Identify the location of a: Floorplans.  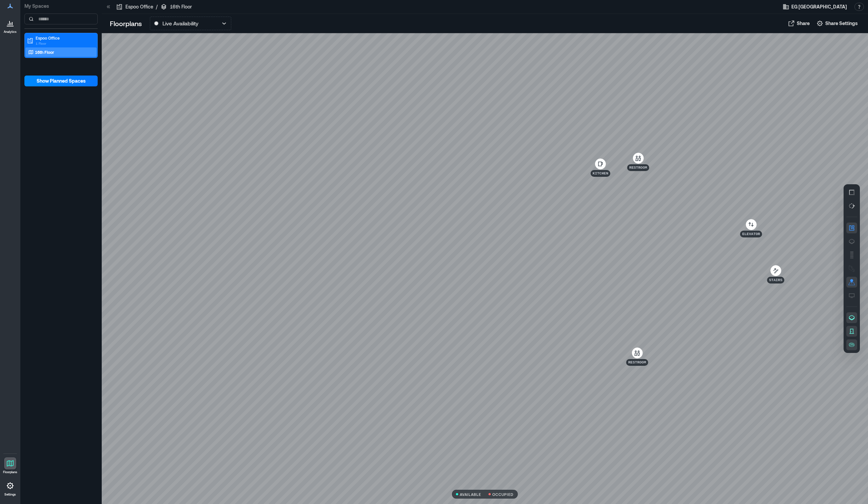
(10, 466).